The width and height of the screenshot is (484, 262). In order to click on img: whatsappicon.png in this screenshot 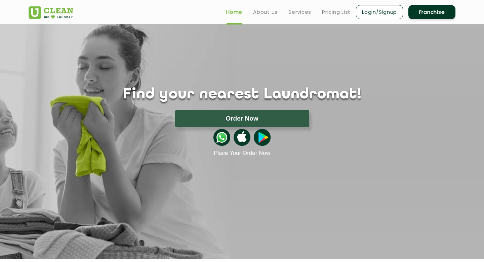, I will do `click(222, 138)`.